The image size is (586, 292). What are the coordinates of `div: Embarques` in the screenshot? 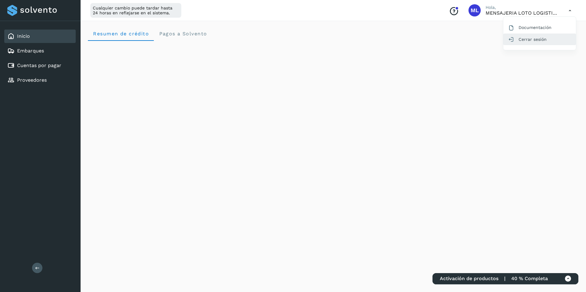 It's located at (40, 51).